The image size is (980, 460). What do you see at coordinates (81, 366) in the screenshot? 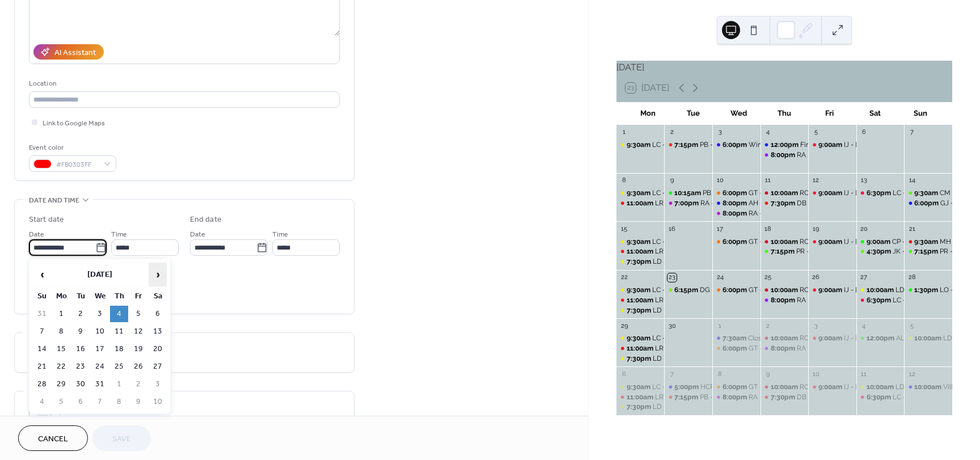
I see `td: 23` at bounding box center [81, 366].